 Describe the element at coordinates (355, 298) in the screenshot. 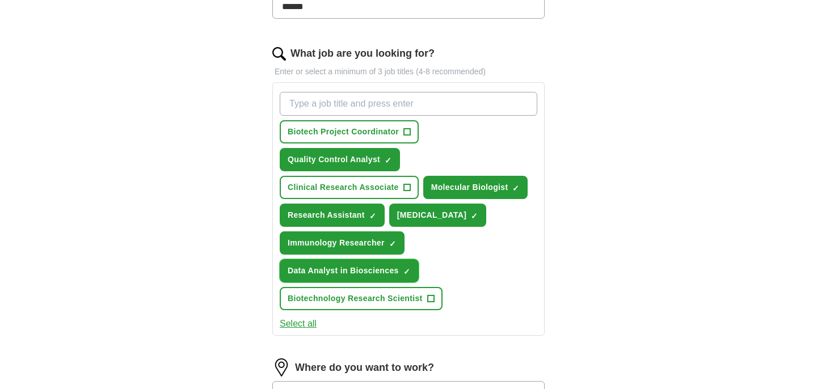

I see `span: Biotechnology Research Scientist` at that location.